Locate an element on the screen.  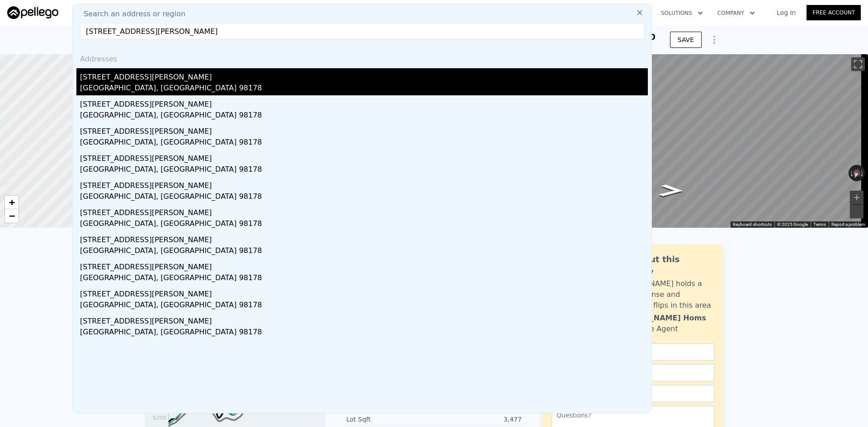
a: Zoom out is located at coordinates (12, 216).